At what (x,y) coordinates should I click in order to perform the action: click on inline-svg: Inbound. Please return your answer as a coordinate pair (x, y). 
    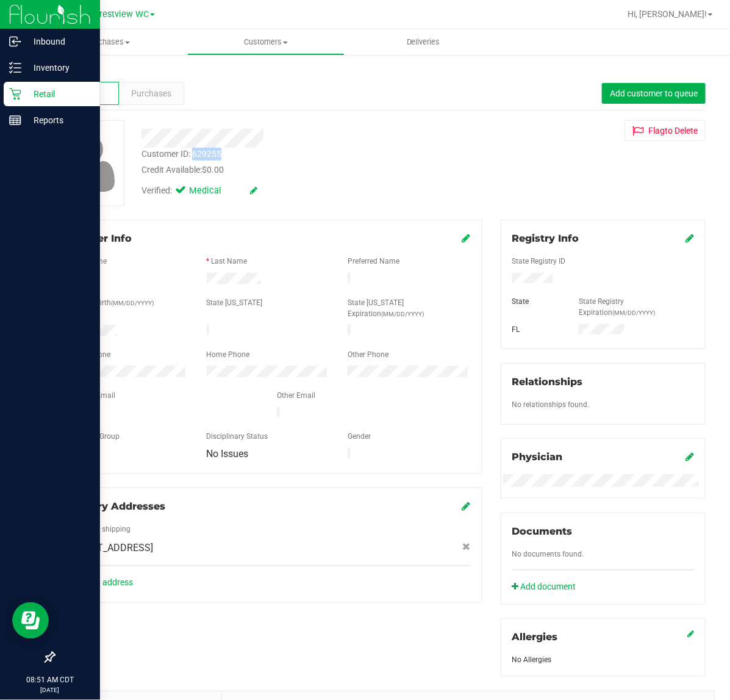
    Looking at the image, I should click on (15, 42).